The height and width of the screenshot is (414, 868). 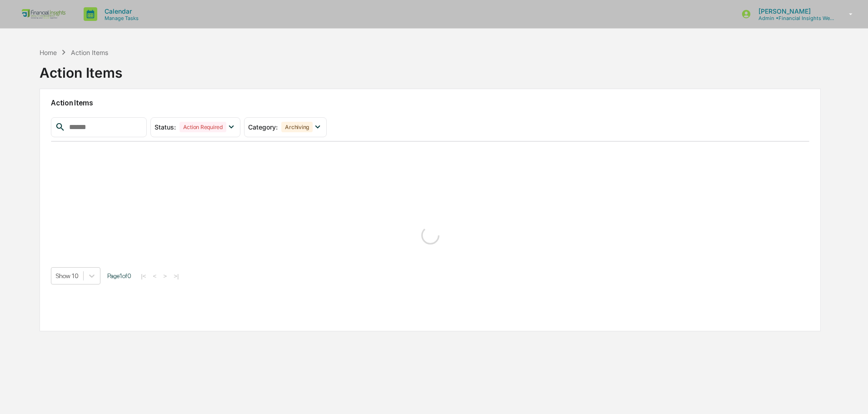 I want to click on div: Action Required, so click(x=202, y=127).